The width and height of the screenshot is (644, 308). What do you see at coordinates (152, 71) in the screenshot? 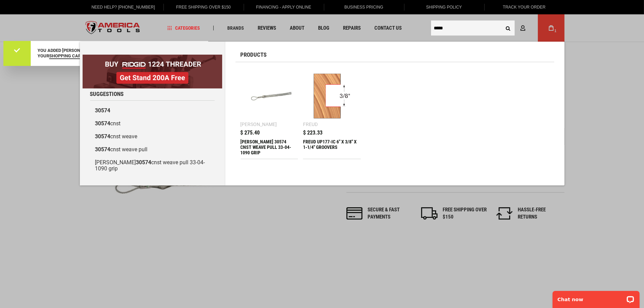
I see `img: BOGO: Buy RIDGID® 1224 Threader, Get Stand 200A Free!` at bounding box center [152, 71].